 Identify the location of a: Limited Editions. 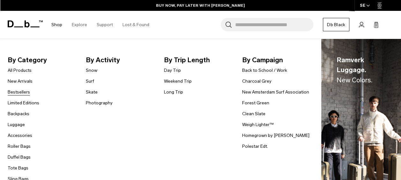
(23, 103).